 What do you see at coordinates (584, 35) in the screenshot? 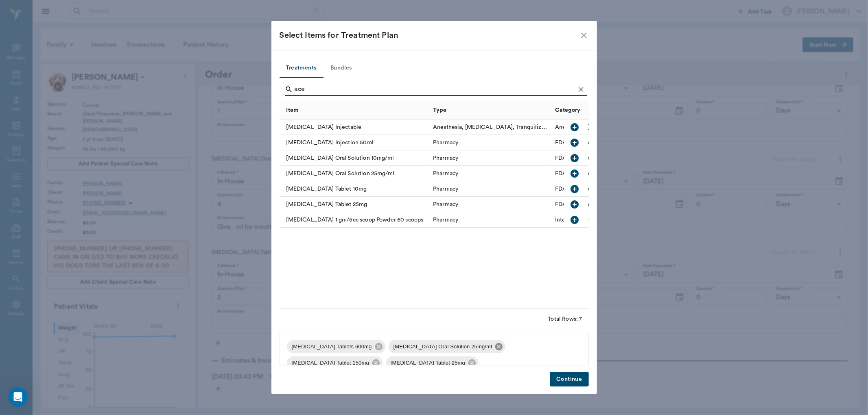
I see `button: close` at bounding box center [584, 35].